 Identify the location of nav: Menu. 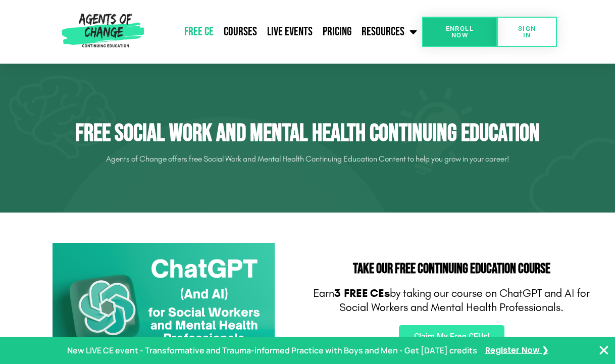
(285, 32).